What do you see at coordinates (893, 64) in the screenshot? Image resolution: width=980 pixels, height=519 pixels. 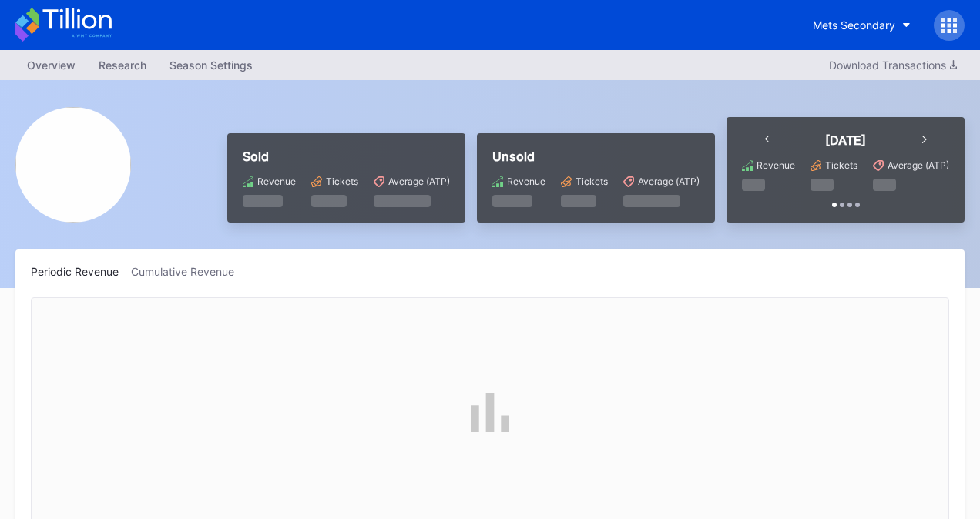 I see `div: Download Transactions` at bounding box center [893, 64].